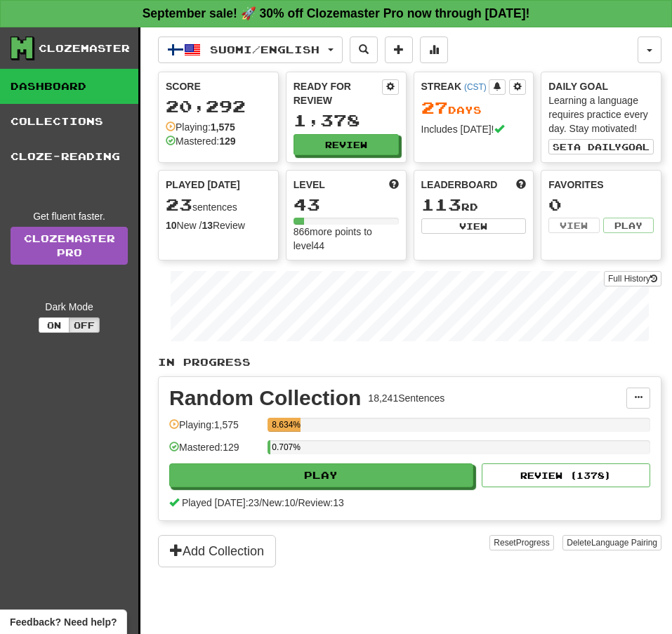  I want to click on button: Seta dailygoal, so click(601, 146).